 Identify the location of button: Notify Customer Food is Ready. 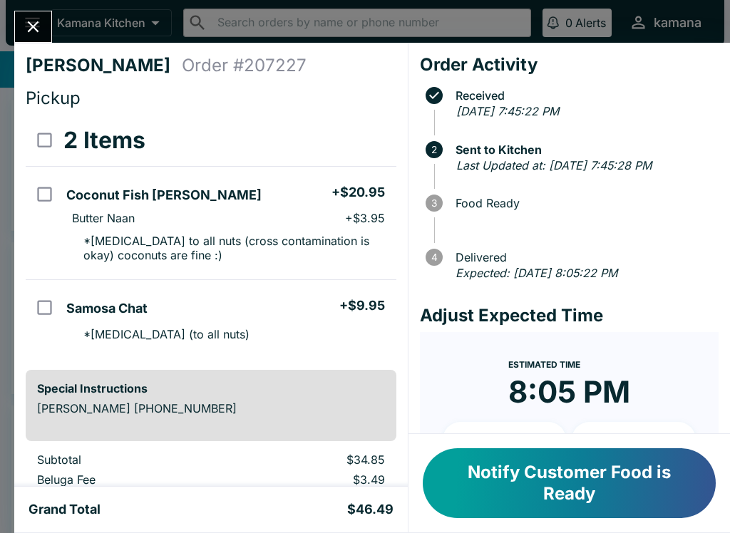
(569, 483).